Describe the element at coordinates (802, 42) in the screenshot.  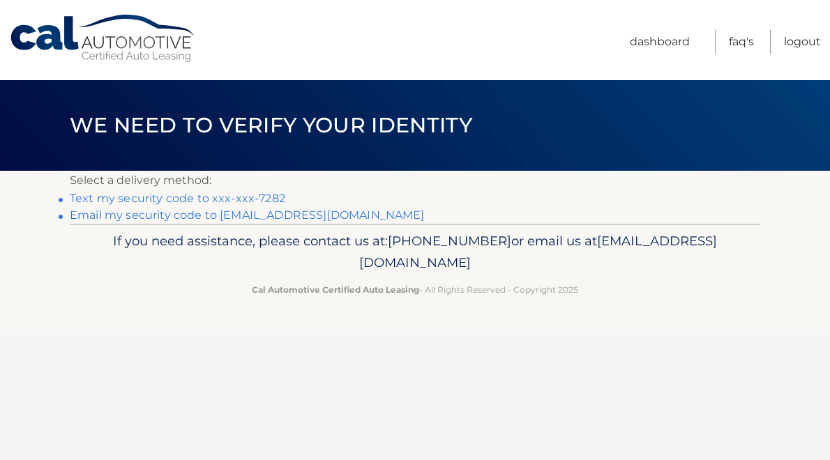
I see `a: Logout` at that location.